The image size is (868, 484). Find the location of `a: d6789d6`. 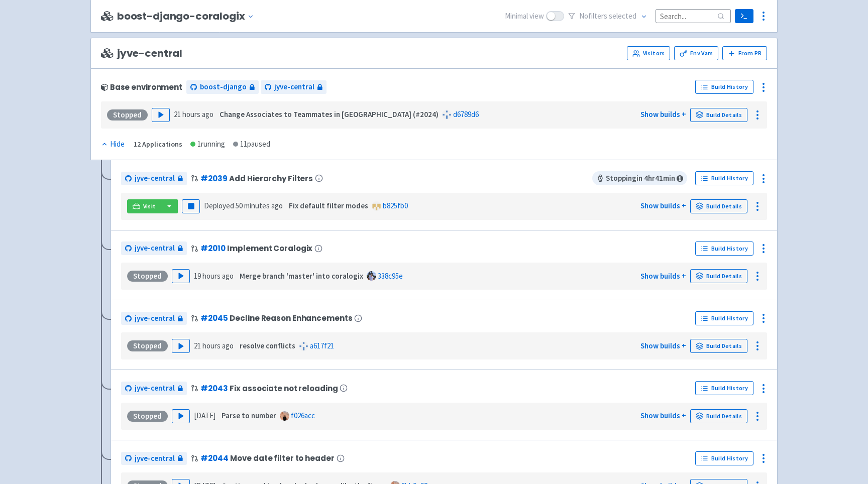

a: d6789d6 is located at coordinates (466, 114).